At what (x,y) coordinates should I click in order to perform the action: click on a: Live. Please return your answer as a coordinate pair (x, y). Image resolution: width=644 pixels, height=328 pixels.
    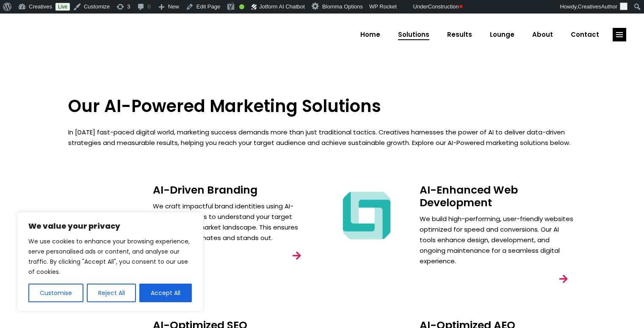
    Looking at the image, I should click on (63, 7).